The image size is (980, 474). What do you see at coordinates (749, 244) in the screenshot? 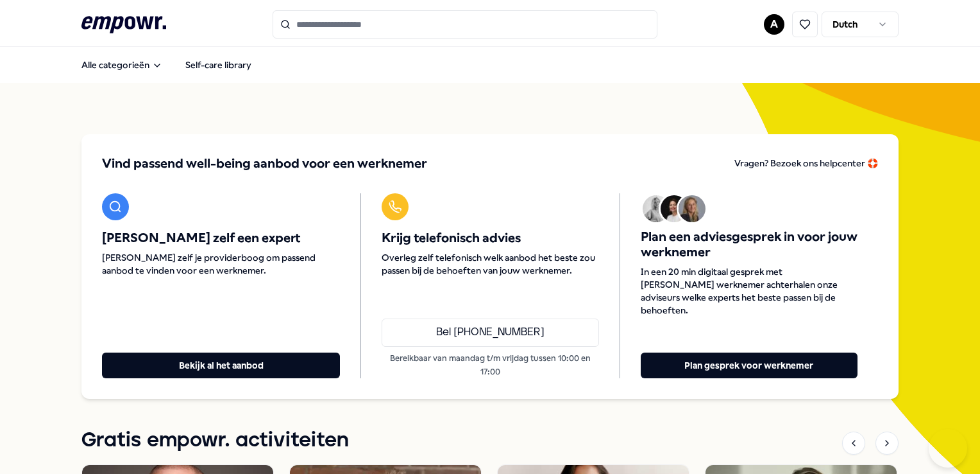
I see `span: Plan een adviesgesprek in voor jouw werknemer` at bounding box center [749, 244].